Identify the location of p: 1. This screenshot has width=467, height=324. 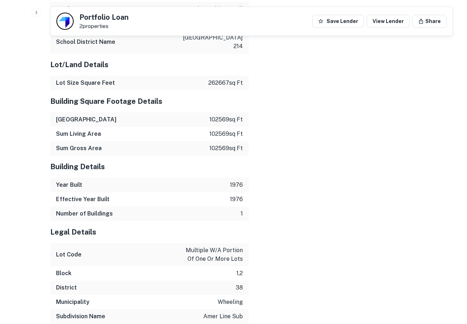
(242, 214).